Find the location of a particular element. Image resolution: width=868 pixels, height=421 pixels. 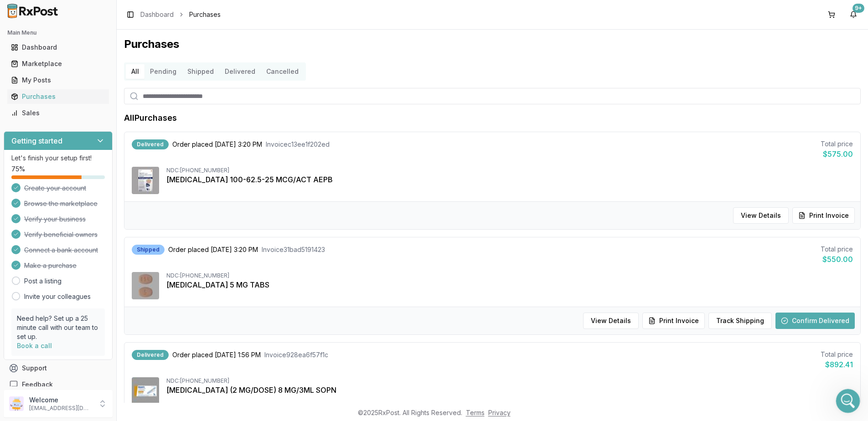

div: the generic just came out is located at coordinates (126, 218).